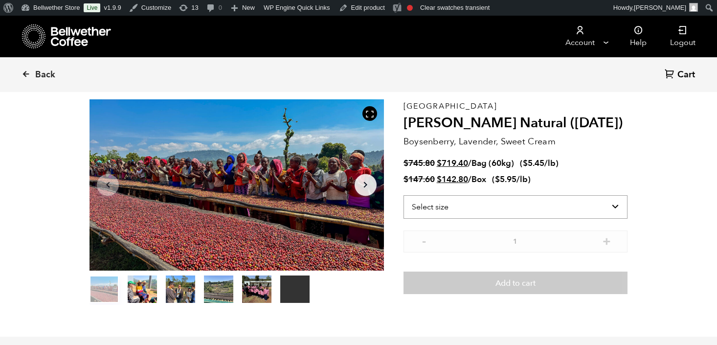 Image resolution: width=717 pixels, height=345 pixels. What do you see at coordinates (681, 75) in the screenshot?
I see `a: Cart` at bounding box center [681, 75].